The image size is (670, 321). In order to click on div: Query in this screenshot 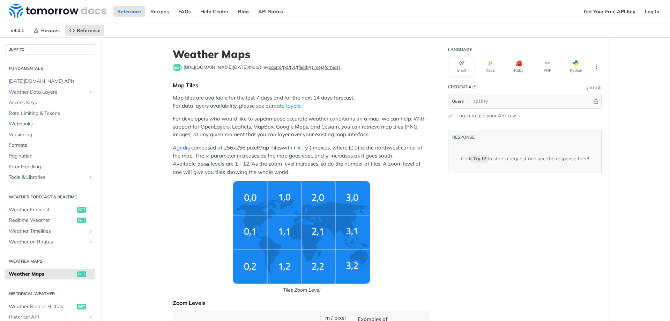, I will do `click(591, 88)`.